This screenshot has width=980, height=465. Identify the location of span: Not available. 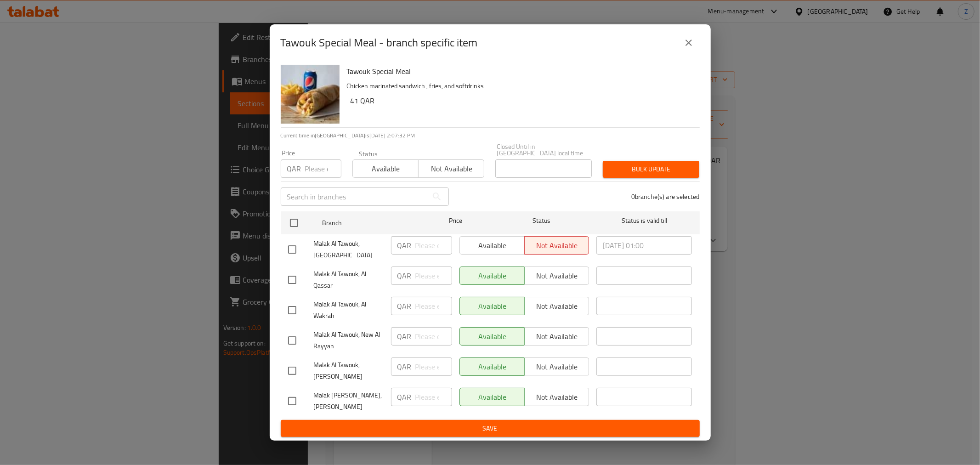
(452, 169).